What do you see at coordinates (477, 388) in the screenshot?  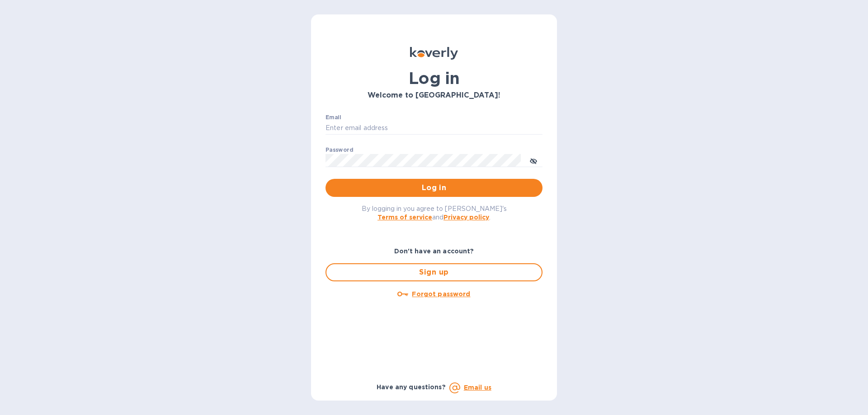 I see `a: Email us` at bounding box center [477, 388].